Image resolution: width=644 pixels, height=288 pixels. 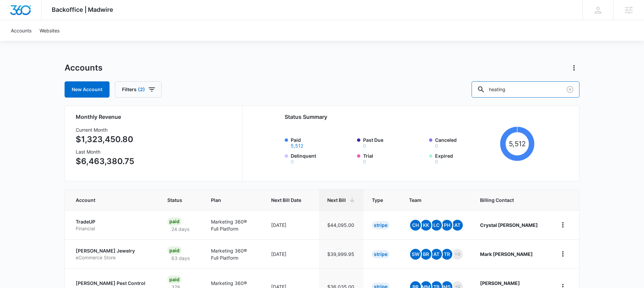 I want to click on h2: Monthly Revenue, so click(x=155, y=117).